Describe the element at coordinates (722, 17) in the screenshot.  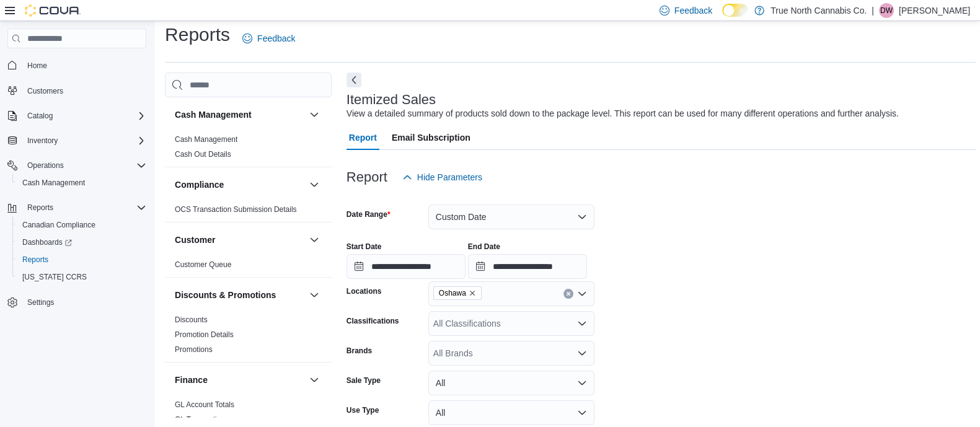
I see `span: Dark Mode` at that location.